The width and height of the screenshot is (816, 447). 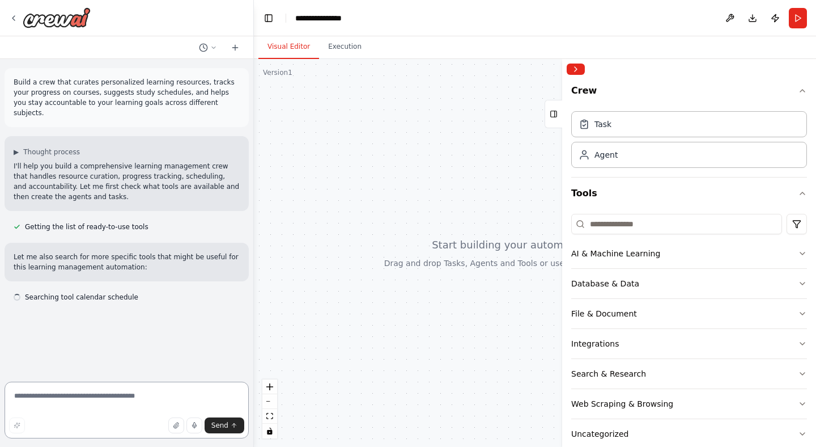 I want to click on div: Uncategorized, so click(x=600, y=434).